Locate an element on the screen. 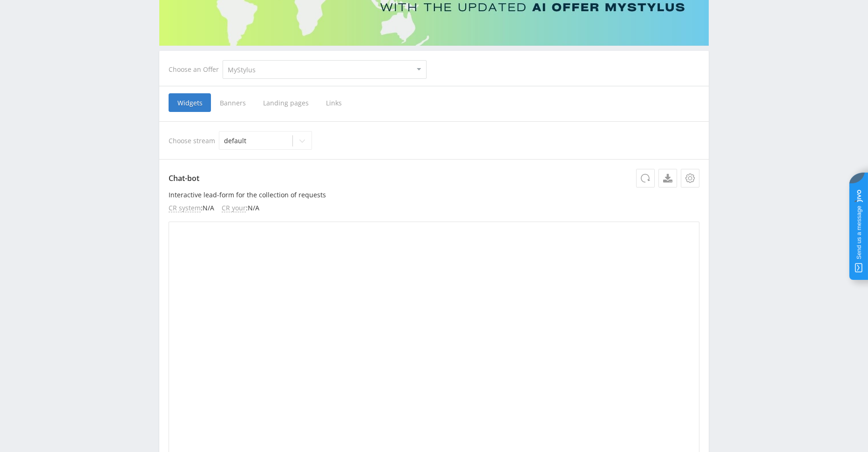  span: CR your is located at coordinates (234, 208).